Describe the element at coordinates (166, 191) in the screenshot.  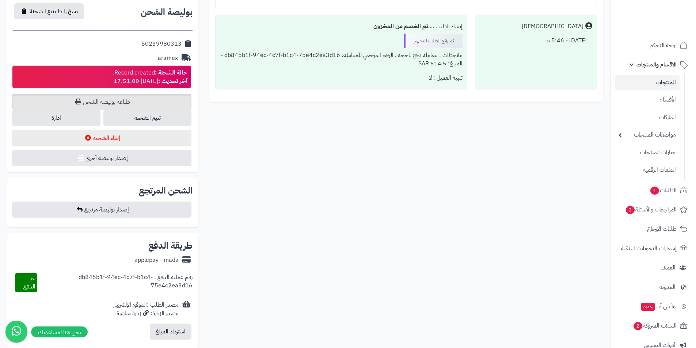
I see `h2: الشحن المرتجع` at that location.